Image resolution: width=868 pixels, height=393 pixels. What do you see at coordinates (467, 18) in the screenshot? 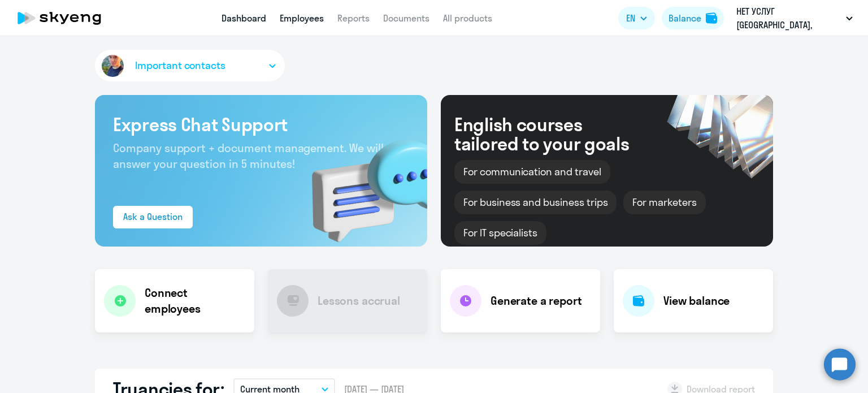
I see `a: All products` at bounding box center [467, 18].